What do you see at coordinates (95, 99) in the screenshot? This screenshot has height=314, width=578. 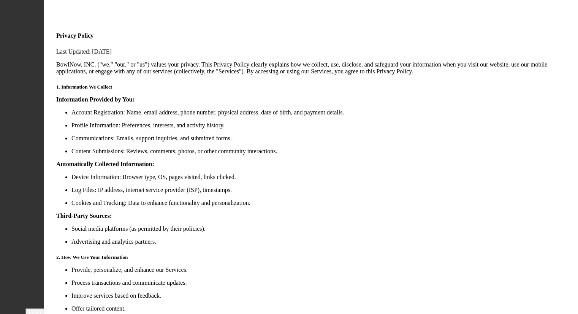 I see `strong: Information Provided by You:` at bounding box center [95, 99].